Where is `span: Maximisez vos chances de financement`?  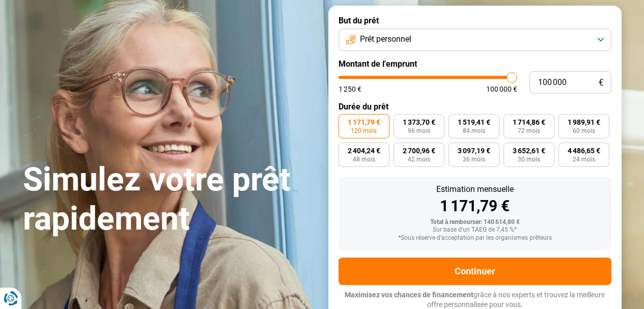 span: Maximisez vos chances de financement is located at coordinates (409, 295).